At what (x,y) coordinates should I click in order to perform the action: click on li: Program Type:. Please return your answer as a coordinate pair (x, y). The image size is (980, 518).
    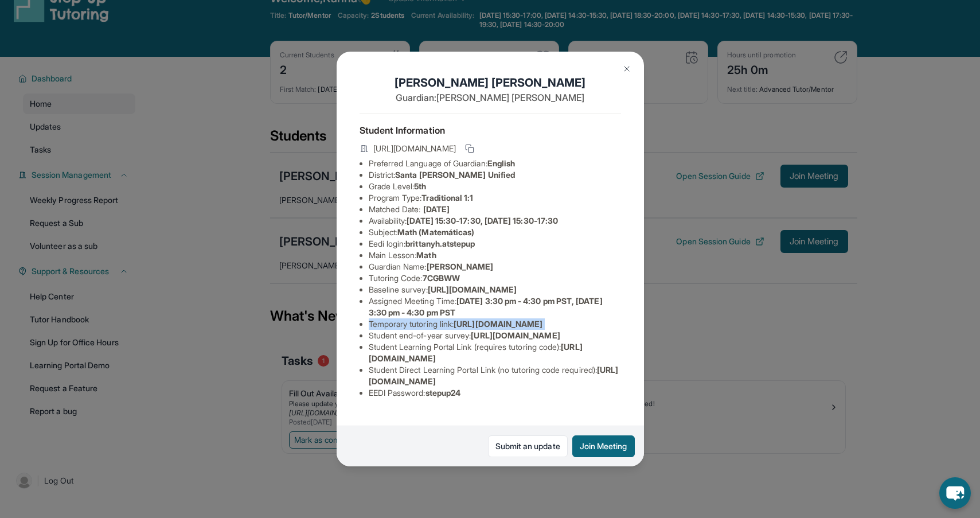
    Looking at the image, I should click on (495, 198).